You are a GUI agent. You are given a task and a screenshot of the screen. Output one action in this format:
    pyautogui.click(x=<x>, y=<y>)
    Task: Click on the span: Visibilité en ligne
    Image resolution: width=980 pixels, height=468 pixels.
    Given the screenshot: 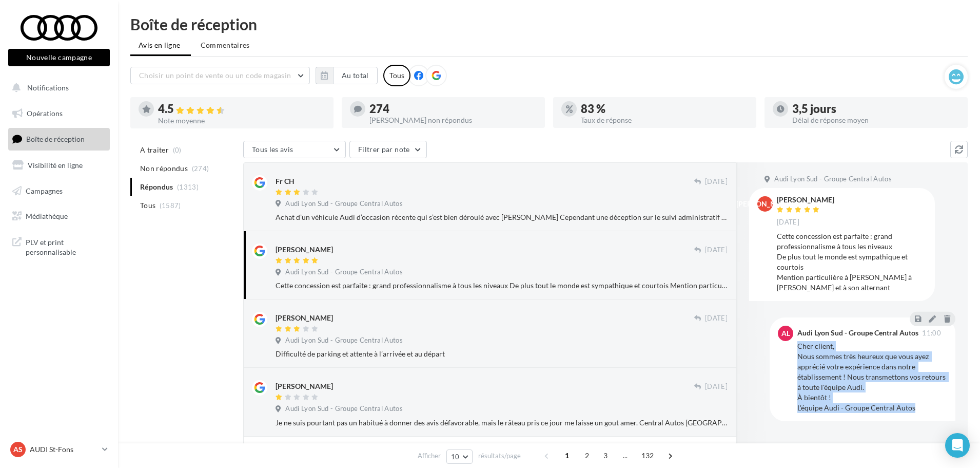 What is the action you would take?
    pyautogui.click(x=55, y=165)
    